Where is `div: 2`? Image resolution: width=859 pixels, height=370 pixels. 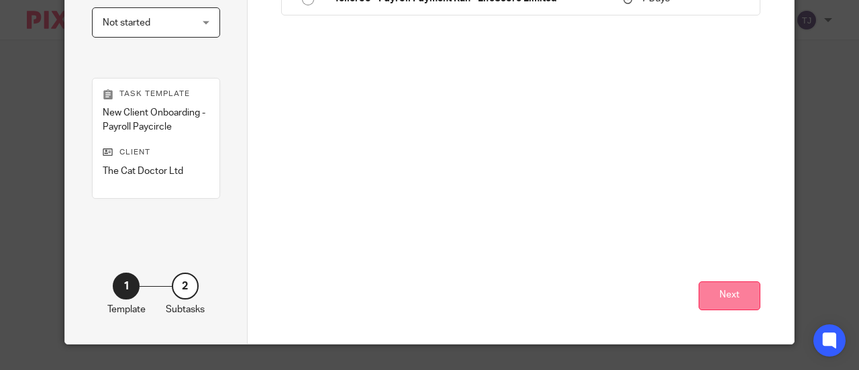
div: 2 is located at coordinates (185, 286).